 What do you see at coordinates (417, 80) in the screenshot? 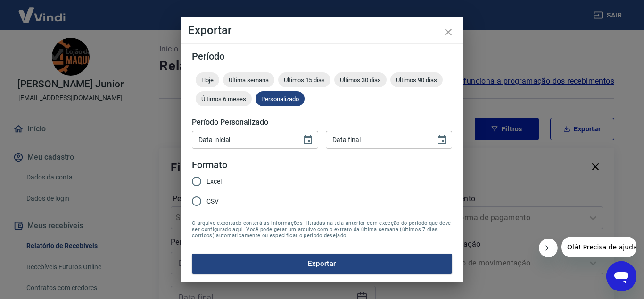
I see `span: Últimos 90 dias` at bounding box center [417, 80].